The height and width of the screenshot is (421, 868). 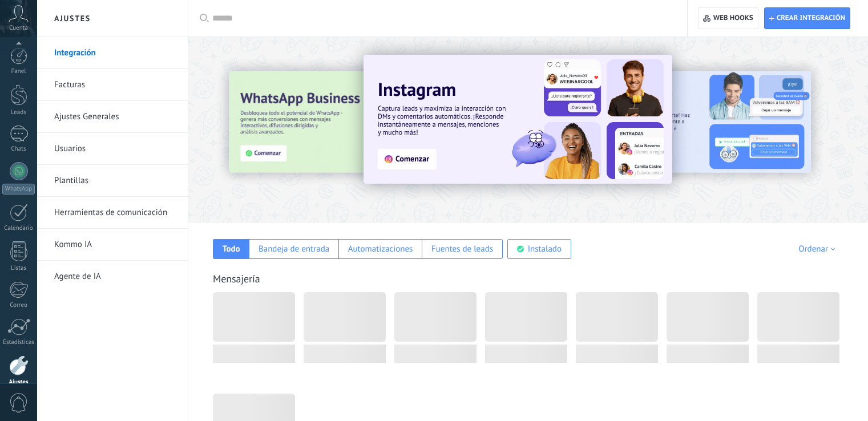 I want to click on img: Slide 1, so click(x=518, y=119).